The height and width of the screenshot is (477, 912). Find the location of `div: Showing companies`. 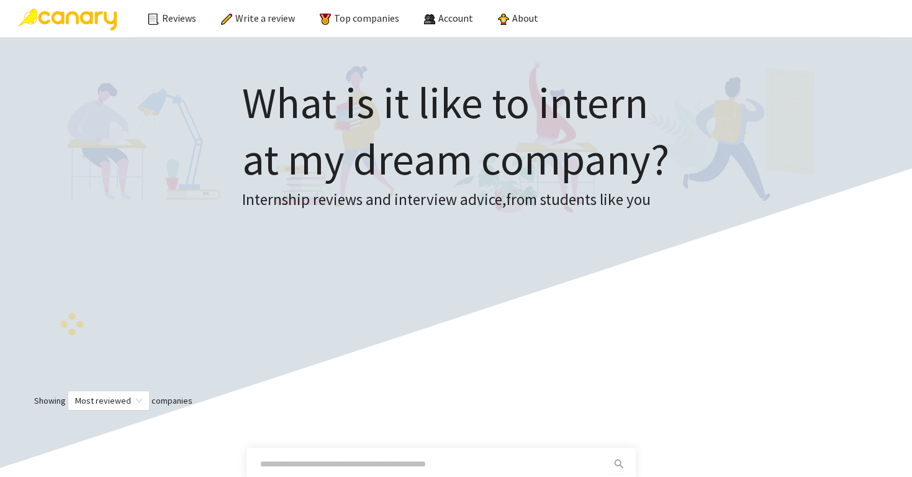

div: Showing companies is located at coordinates (456, 401).